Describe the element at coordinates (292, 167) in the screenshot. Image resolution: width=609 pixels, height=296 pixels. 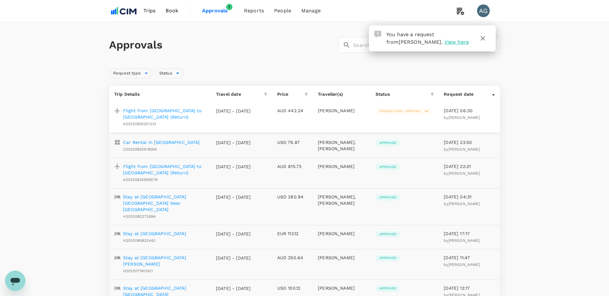
I see `p: AUD 815.73` at that location.